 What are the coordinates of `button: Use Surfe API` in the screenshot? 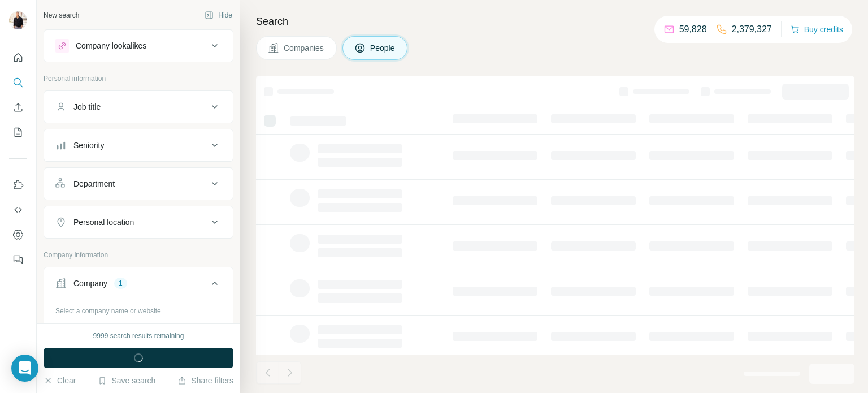 It's located at (18, 210).